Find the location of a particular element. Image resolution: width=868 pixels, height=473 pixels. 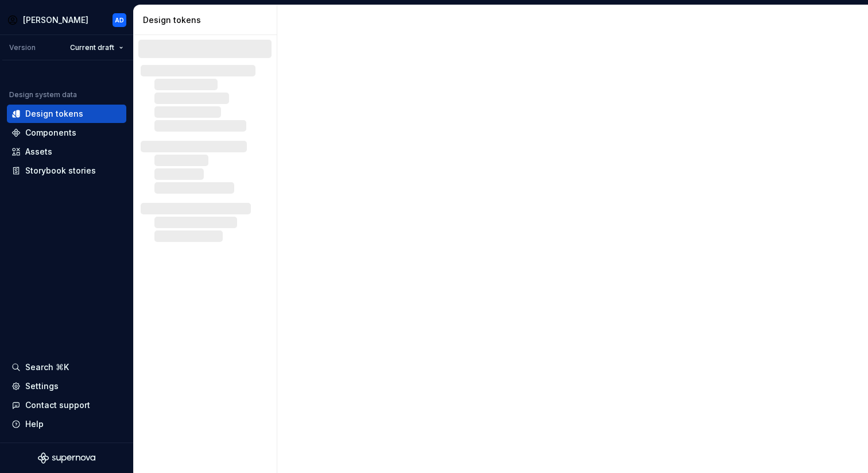

div: Help is located at coordinates (34, 424).